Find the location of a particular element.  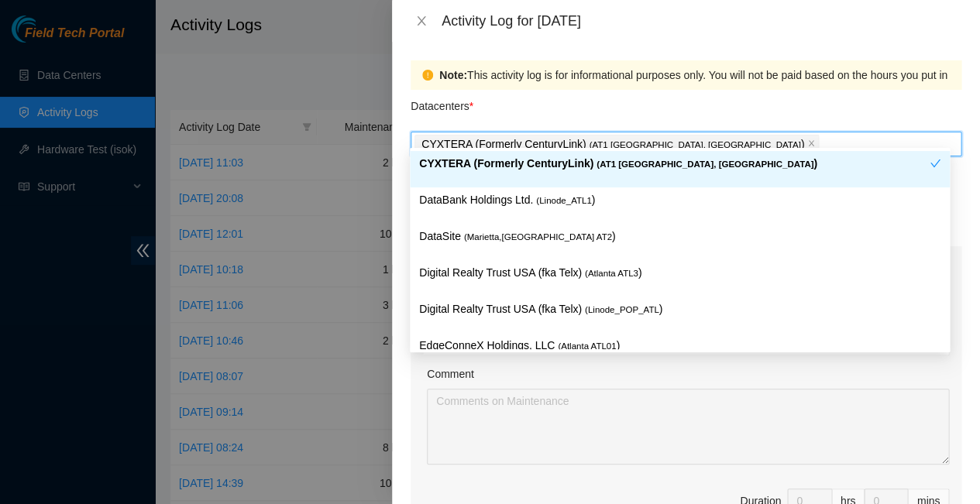

label: Comment is located at coordinates (450, 374).